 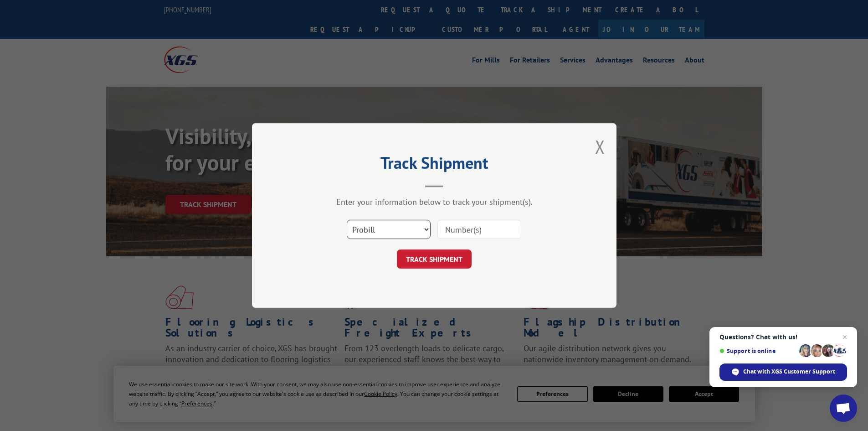 What do you see at coordinates (434, 165) in the screenshot?
I see `h2: Track Shipment` at bounding box center [434, 165].